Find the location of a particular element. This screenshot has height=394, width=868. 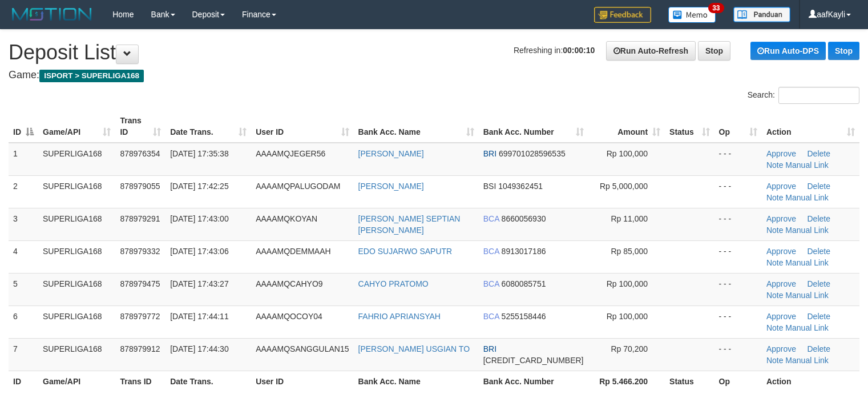

span: Rp 11,000 is located at coordinates (629, 219).